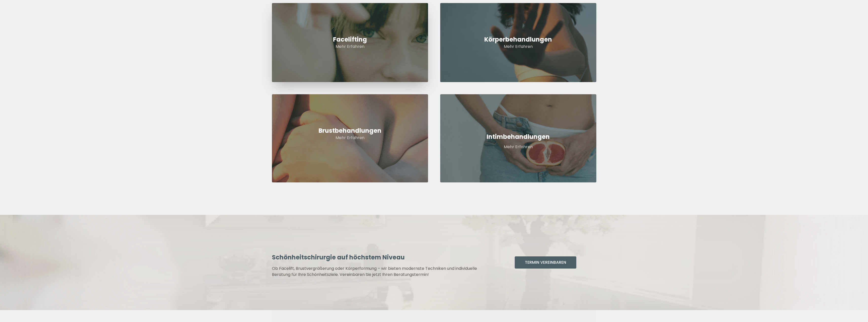 The width and height of the screenshot is (868, 322). Describe the element at coordinates (518, 39) in the screenshot. I see `h3: Körperbehandlungen` at that location.